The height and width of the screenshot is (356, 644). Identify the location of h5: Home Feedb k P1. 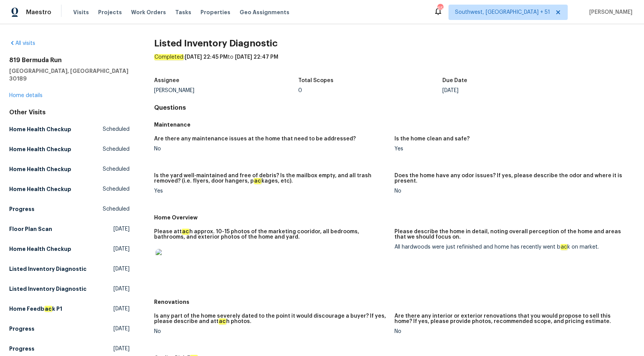
(36, 309).